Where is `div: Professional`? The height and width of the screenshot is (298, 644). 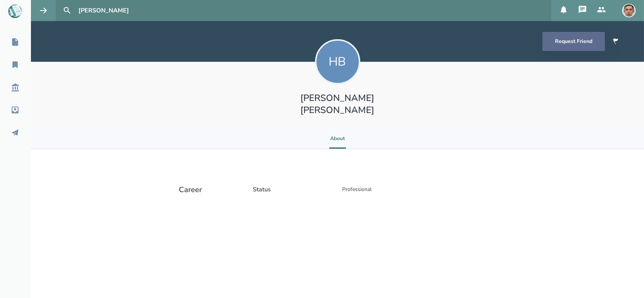
div: Professional is located at coordinates (357, 189).